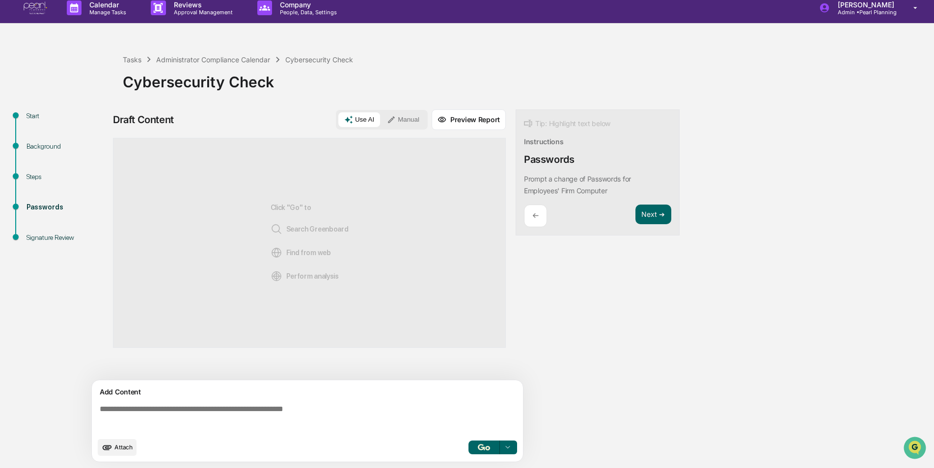 The height and width of the screenshot is (468, 934). I want to click on div: Tip: Highlight text below, so click(567, 124).